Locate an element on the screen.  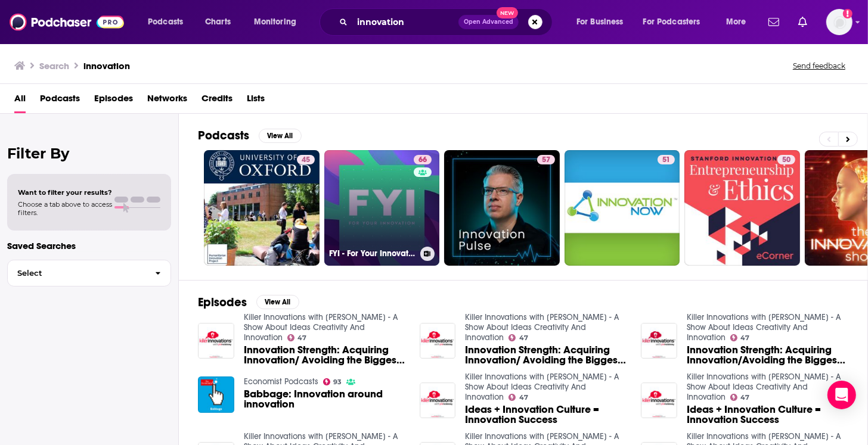
a: EpisodesView All is located at coordinates (249, 302).